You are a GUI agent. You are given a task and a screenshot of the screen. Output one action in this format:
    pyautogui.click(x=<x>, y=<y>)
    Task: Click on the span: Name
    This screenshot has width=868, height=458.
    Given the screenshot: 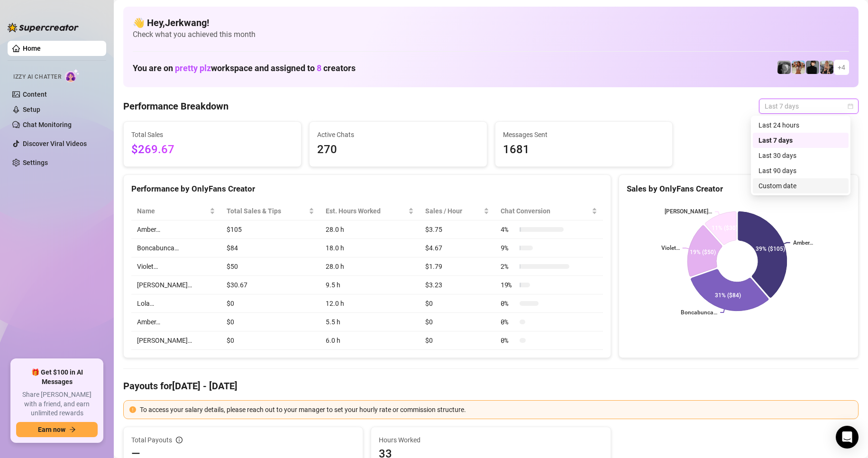 What is the action you would take?
    pyautogui.click(x=172, y=211)
    